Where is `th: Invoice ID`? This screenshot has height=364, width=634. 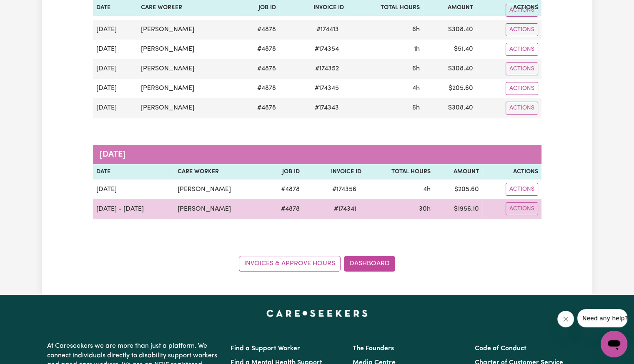 th: Invoice ID is located at coordinates (333, 172).